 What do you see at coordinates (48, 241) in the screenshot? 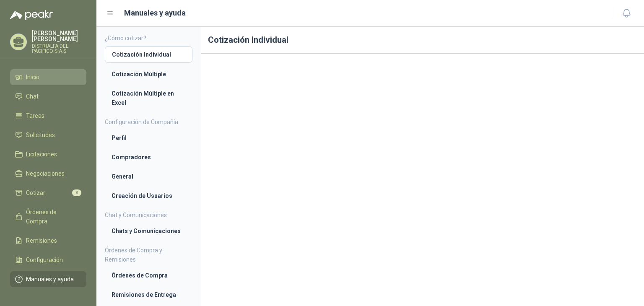
I see `a: Remisiones` at bounding box center [48, 241].